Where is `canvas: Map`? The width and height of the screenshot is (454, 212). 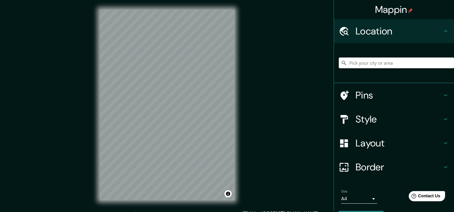
canvas: Map is located at coordinates (167, 105).